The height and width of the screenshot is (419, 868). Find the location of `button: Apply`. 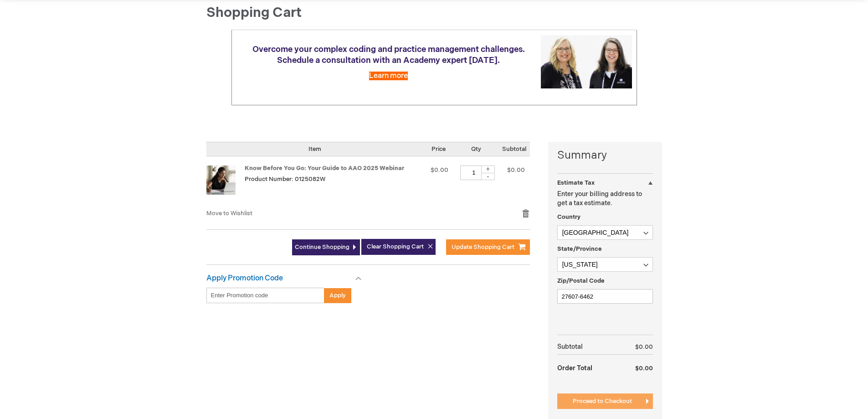

button: Apply is located at coordinates (337, 295).